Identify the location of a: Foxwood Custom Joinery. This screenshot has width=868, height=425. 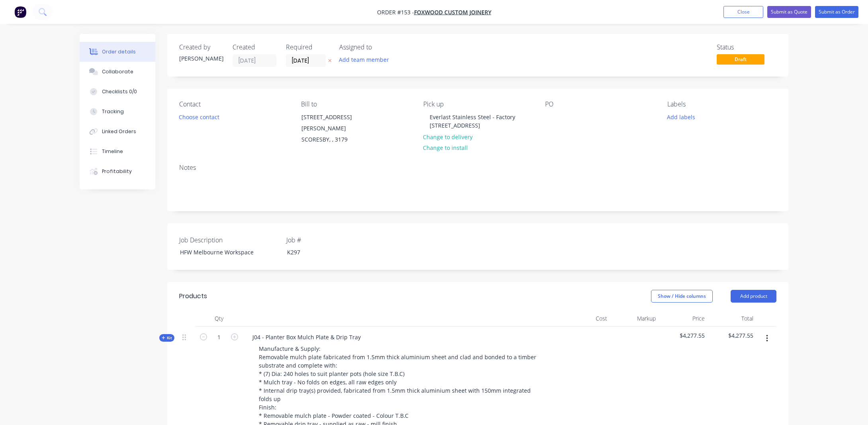
(453, 12).